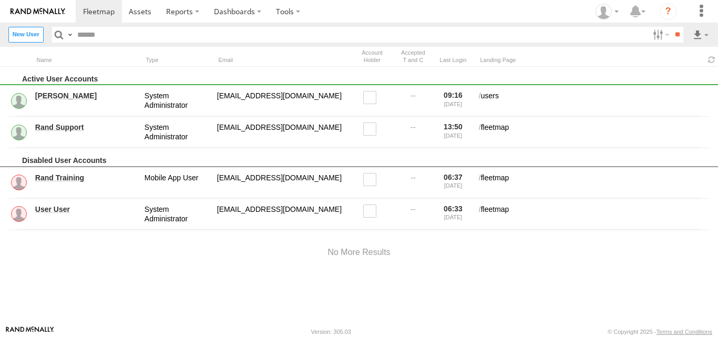 This screenshot has height=337, width=718. What do you see at coordinates (281, 100) in the screenshot?
I see `div: service@odysseygroupllc.com` at bounding box center [281, 100].